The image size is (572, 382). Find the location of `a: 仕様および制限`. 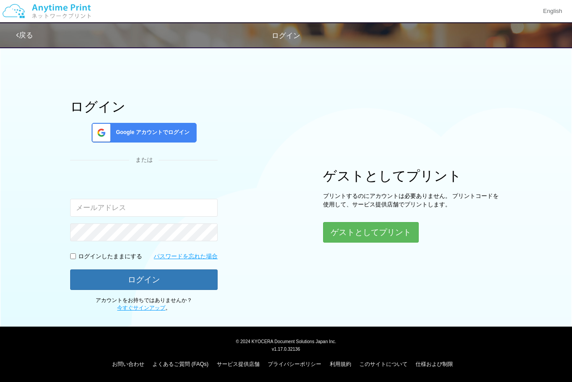

a: 仕様および制限 is located at coordinates (434, 364).